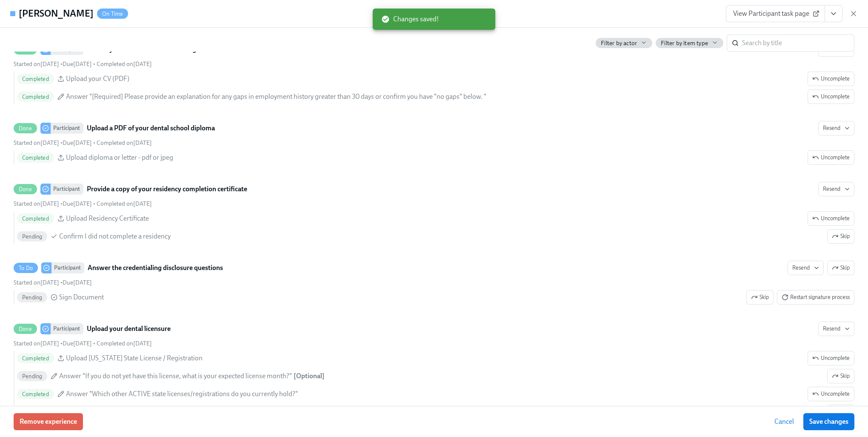  Describe the element at coordinates (623, 43) in the screenshot. I see `button: Filter by actor` at that location.